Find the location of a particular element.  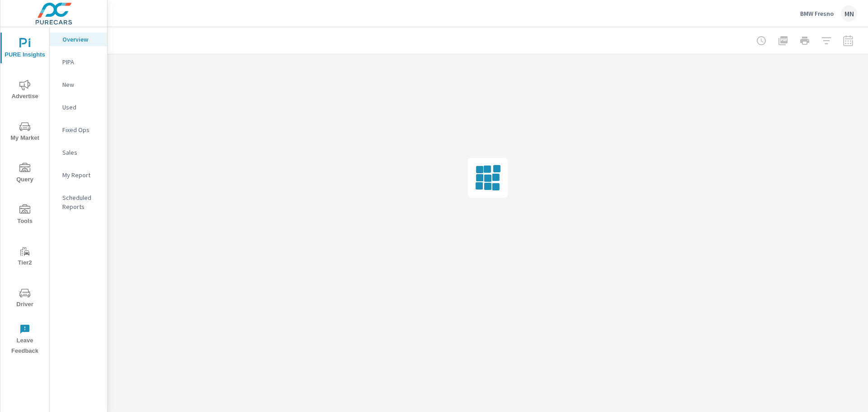

div: MN is located at coordinates (849, 14).